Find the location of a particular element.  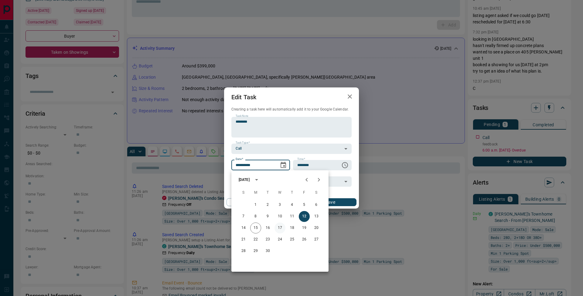

button: 22 is located at coordinates (256, 239).